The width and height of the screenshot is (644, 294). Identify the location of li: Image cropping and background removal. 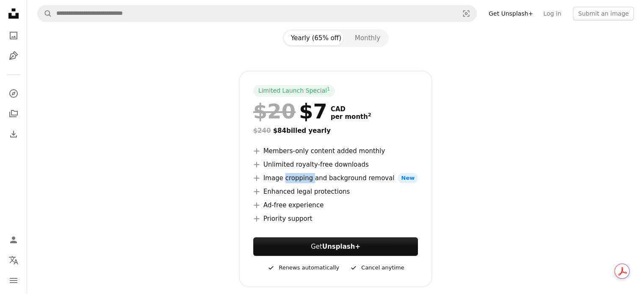
(335, 178).